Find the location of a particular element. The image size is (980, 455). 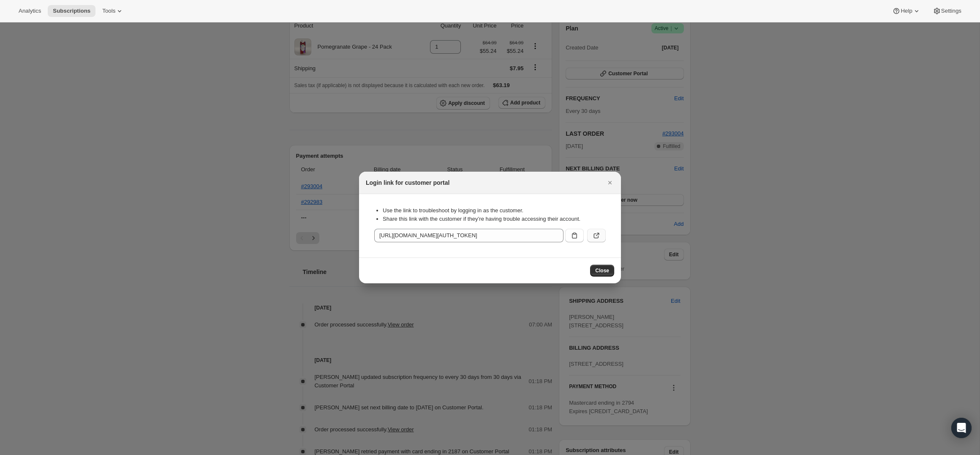

li: Share this link with the customer if they’re having trouble accessing their account. is located at coordinates (495, 219).